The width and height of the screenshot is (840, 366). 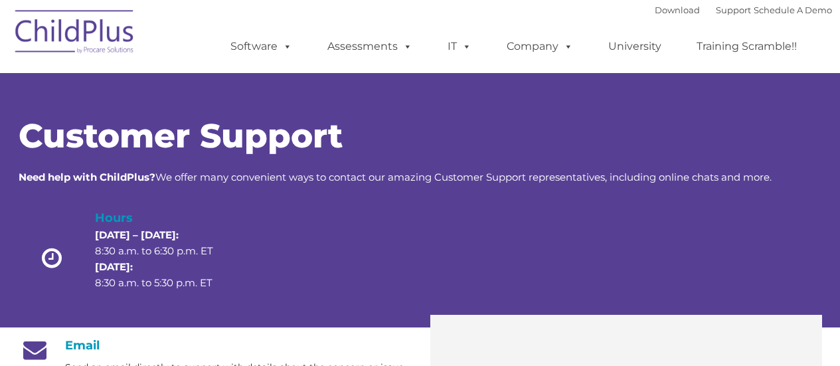 What do you see at coordinates (677, 10) in the screenshot?
I see `a: Download` at bounding box center [677, 10].